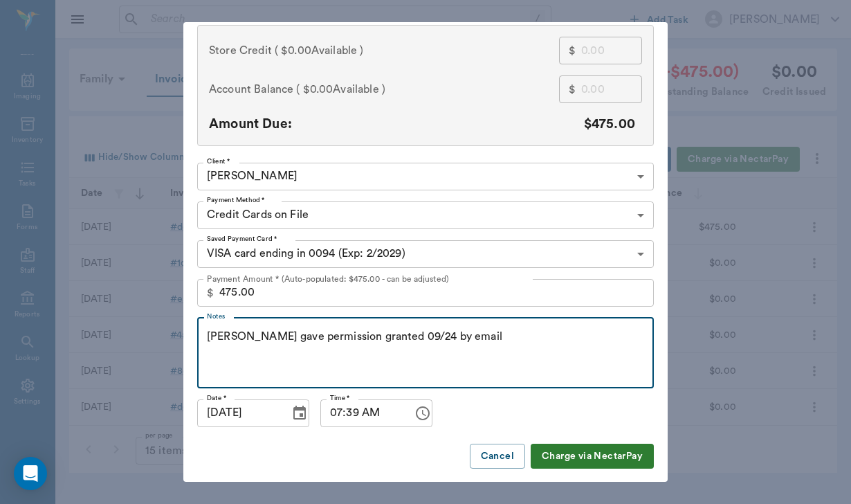 The width and height of the screenshot is (851, 504). Describe the element at coordinates (239, 413) in the screenshot. I see `input: MM/DD/YYYY` at that location.